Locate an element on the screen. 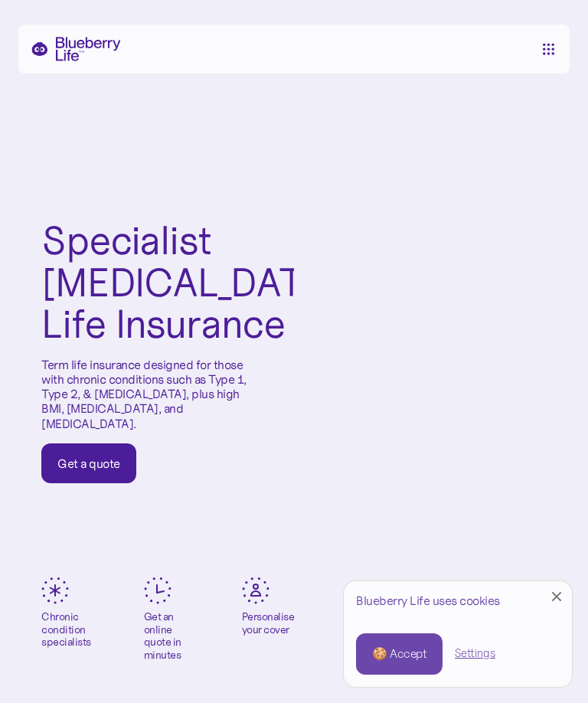 This screenshot has height=703, width=588. div: Settings is located at coordinates (474, 653).